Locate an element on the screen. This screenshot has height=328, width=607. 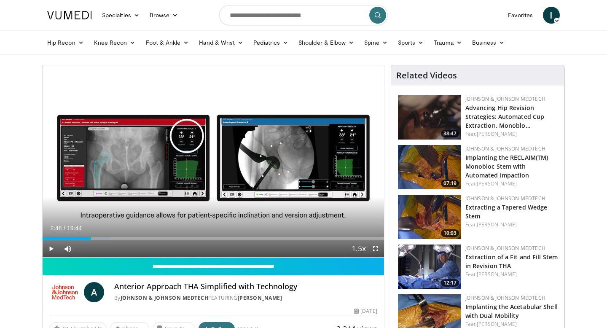
a: Hand & Wrist is located at coordinates (221, 43).